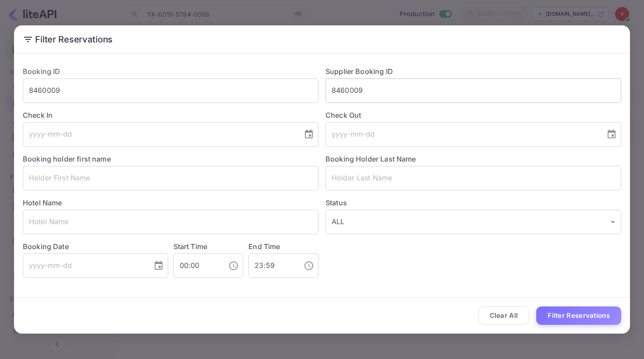  I want to click on label: Hotel Name, so click(43, 203).